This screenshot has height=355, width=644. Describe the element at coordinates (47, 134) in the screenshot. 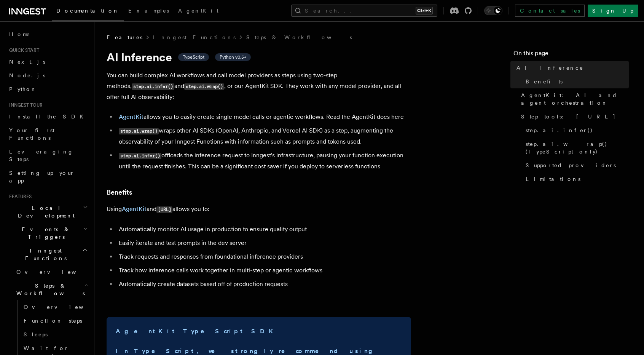

I see `a: Your first Functions` at that location.